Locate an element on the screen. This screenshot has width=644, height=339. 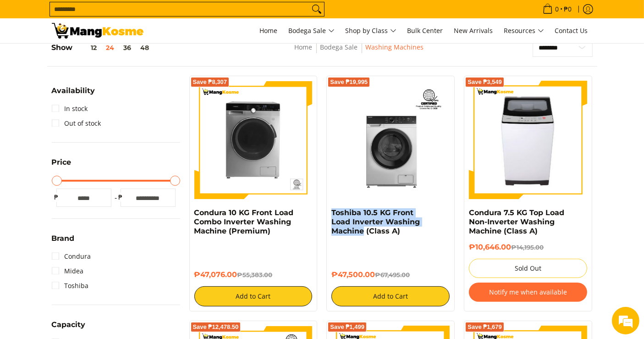
span: Save ₱1,679 is located at coordinates (484, 327).